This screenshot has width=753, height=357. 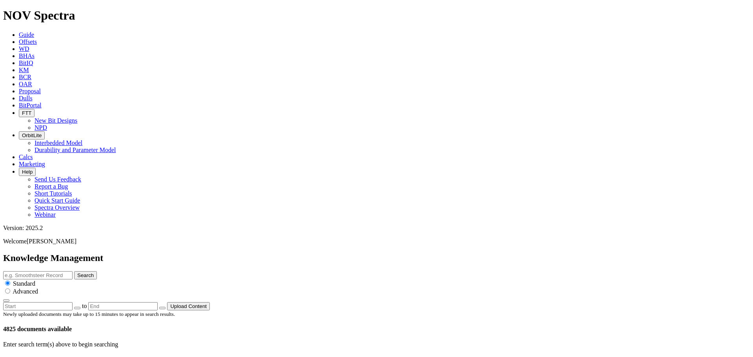 What do you see at coordinates (84, 306) in the screenshot?
I see `span: to` at bounding box center [84, 306].